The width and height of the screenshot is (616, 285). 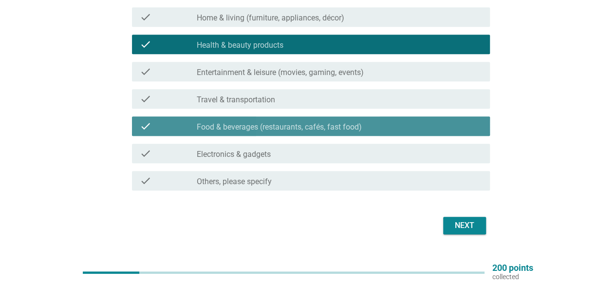 I want to click on label: Entertainment & leisure (movies, gaming, events), so click(x=280, y=73).